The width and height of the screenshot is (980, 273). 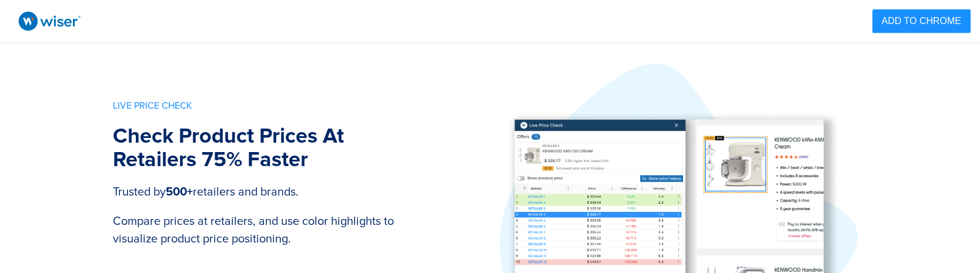 What do you see at coordinates (263, 198) in the screenshot?
I see `p: Trusted by retailers and brands.` at bounding box center [263, 198].